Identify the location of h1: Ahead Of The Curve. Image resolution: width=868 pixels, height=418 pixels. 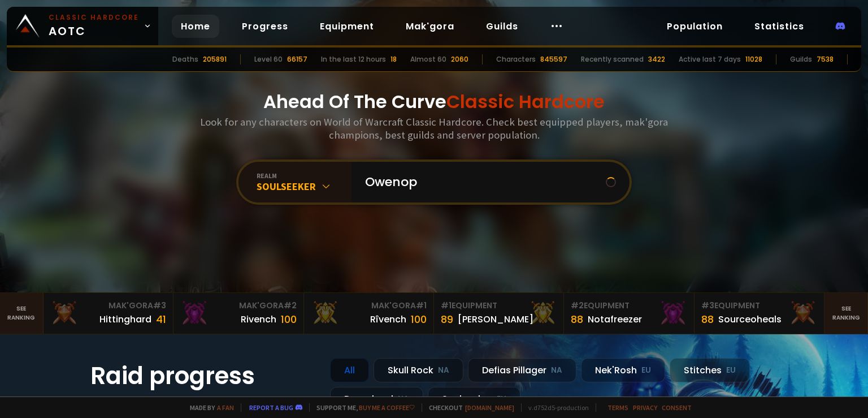
(434, 102).